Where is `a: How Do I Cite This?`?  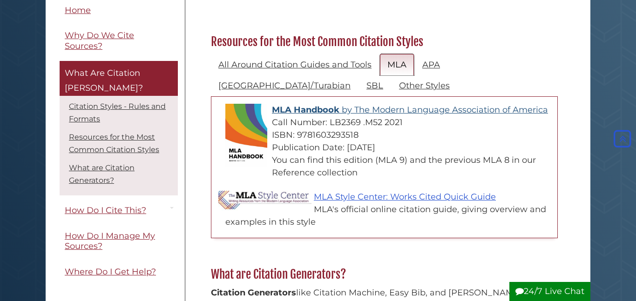
a: How Do I Cite This? is located at coordinates (119, 211).